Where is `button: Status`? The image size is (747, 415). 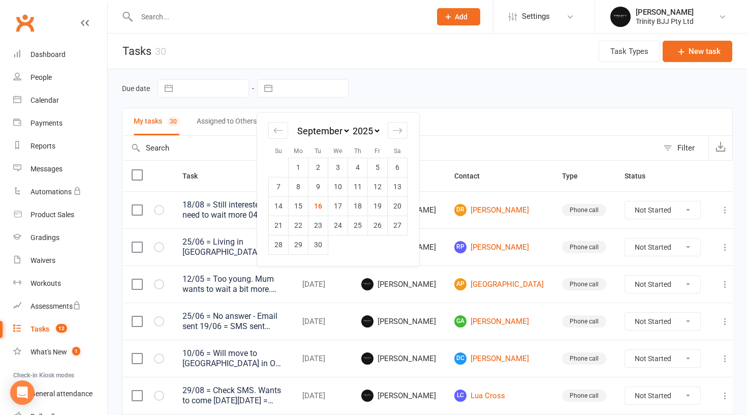 button: Status is located at coordinates (640, 176).